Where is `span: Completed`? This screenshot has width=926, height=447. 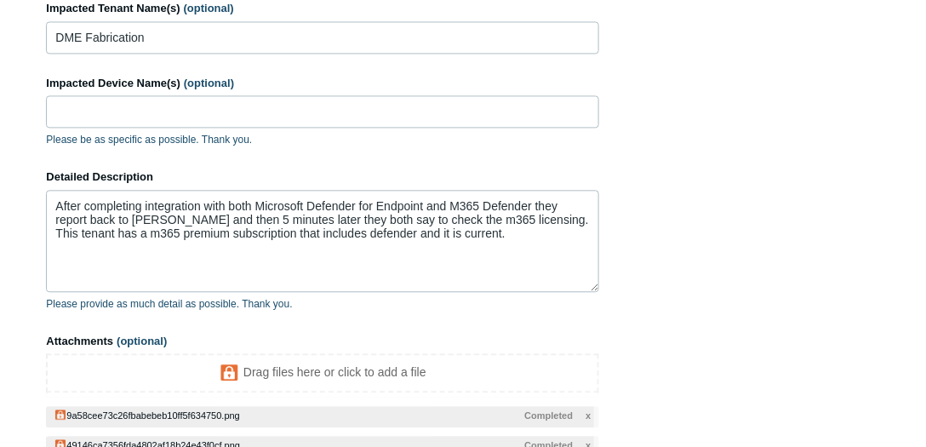 span: Completed is located at coordinates (548, 415).